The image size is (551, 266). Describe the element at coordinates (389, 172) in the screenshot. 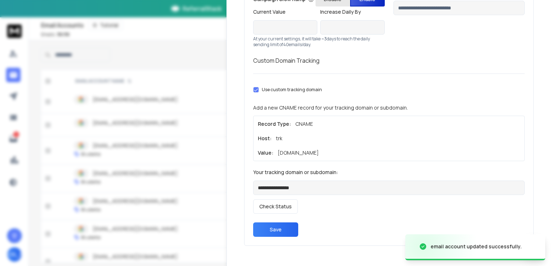

I see `label: Your tracking domain or subdomain:` at that location.